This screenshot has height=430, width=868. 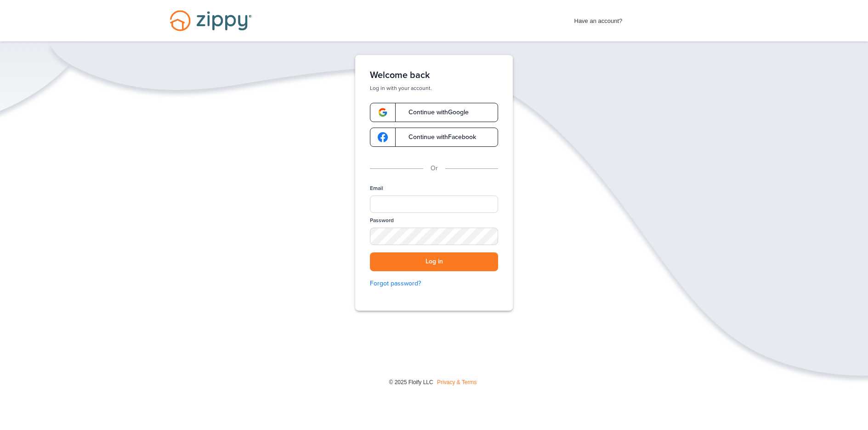 I want to click on span: Continue with Google, so click(x=434, y=113).